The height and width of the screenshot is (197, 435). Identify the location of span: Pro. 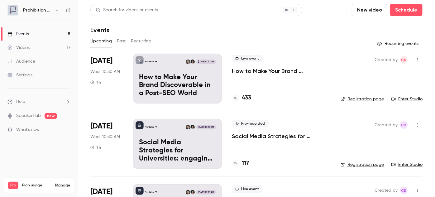
(13, 185).